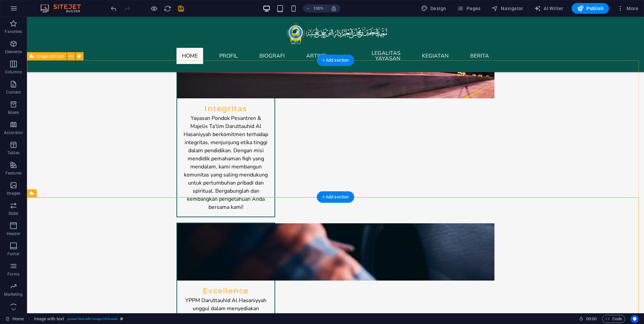  I want to click on i: Undo: Duplicate elements (Ctrl+Z), so click(113, 8).